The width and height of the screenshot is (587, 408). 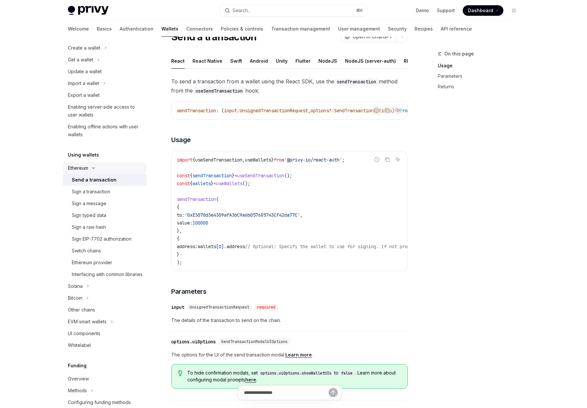 What do you see at coordinates (282, 61) in the screenshot?
I see `div: Unity` at bounding box center [282, 61].